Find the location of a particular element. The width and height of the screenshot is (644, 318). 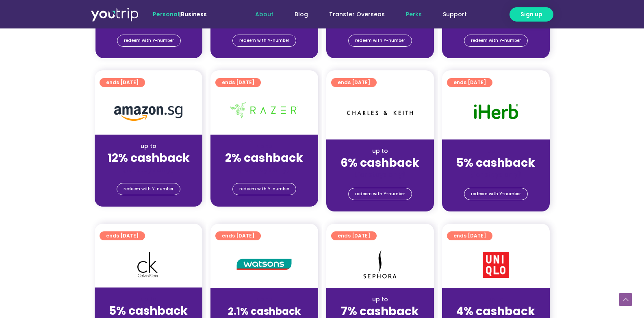

a: Transfer Overseas is located at coordinates (357, 14).